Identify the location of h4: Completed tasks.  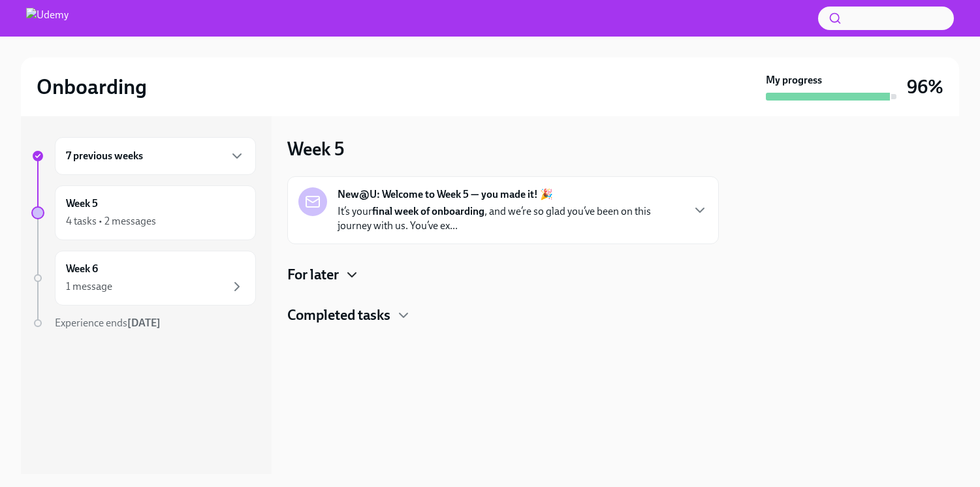
(339, 315).